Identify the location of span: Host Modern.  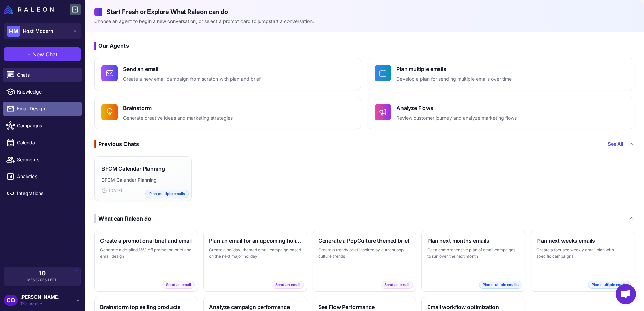
(38, 31).